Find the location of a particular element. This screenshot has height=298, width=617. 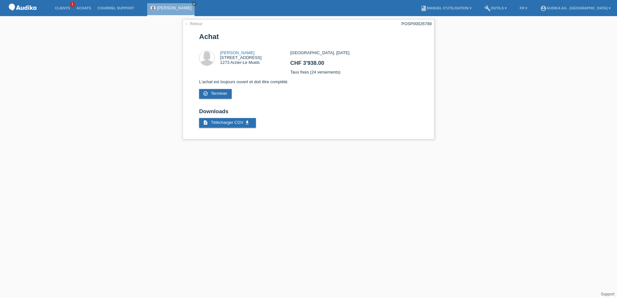

a: check_circle_outline Terminer is located at coordinates (215, 94).